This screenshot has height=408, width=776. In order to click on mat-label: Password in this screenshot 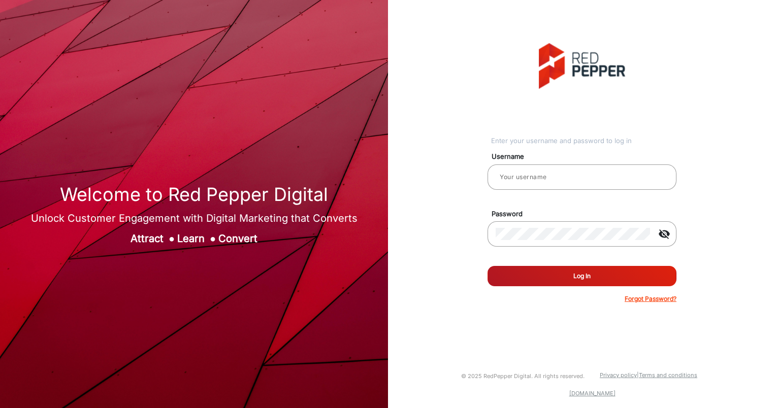, I will do `click(586, 214)`.